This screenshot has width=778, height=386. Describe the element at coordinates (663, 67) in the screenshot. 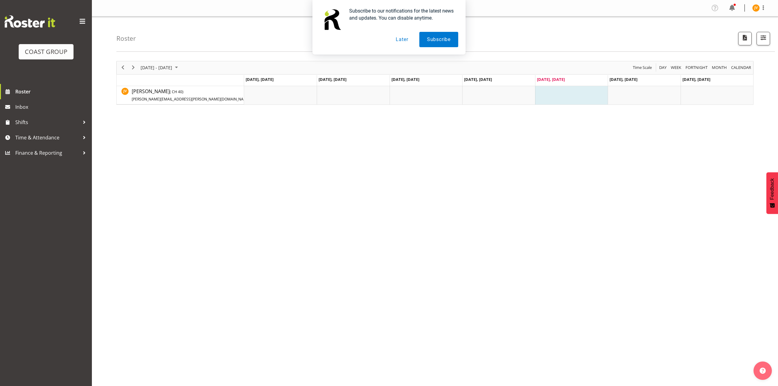

I see `span: Day` at that location.